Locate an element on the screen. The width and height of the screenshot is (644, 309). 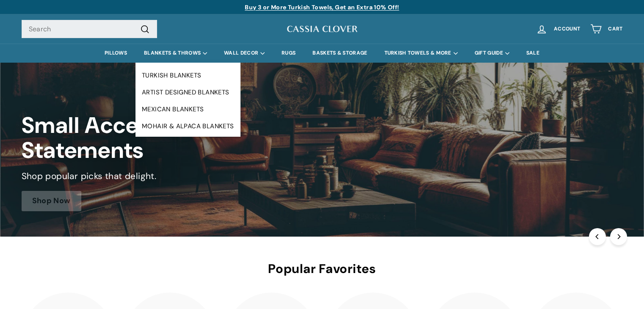
a: MOHAIR & ALPACA BLANKETS is located at coordinates (188, 126).